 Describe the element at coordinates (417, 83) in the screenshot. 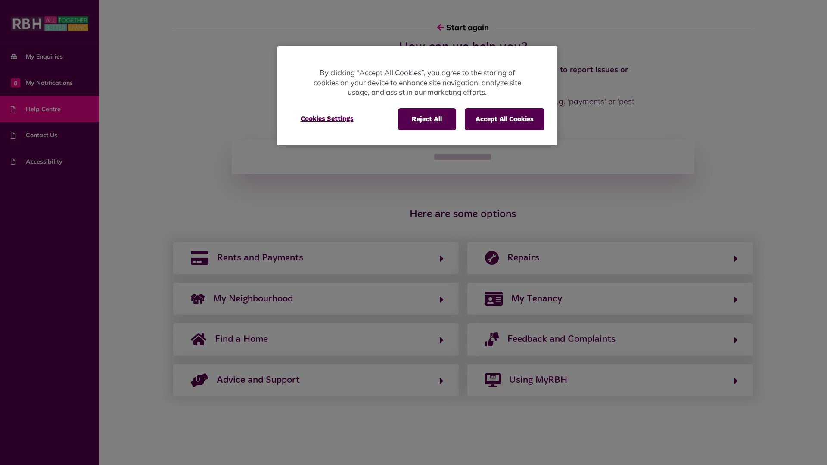

I see `p: By clicking “Accept All Cookies”, you agree to the storing of cookies on your device to enhance s...` at that location.